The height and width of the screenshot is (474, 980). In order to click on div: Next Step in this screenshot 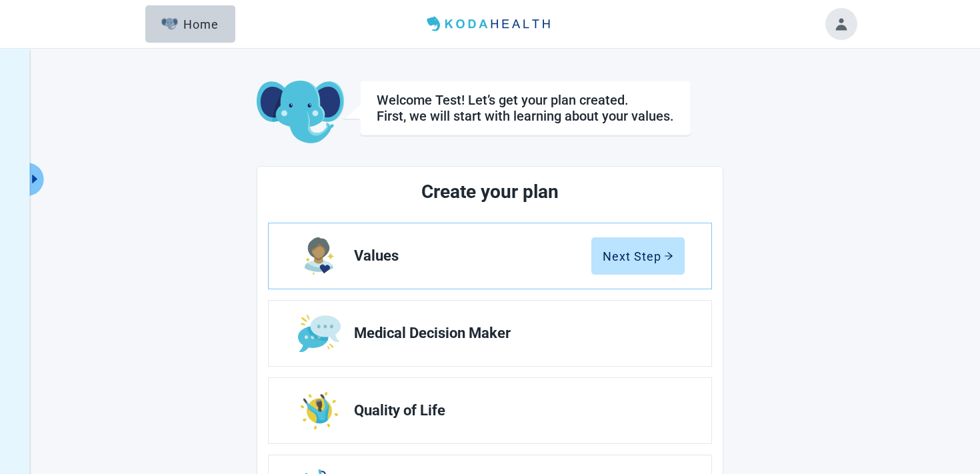, I will do `click(638, 256)`.